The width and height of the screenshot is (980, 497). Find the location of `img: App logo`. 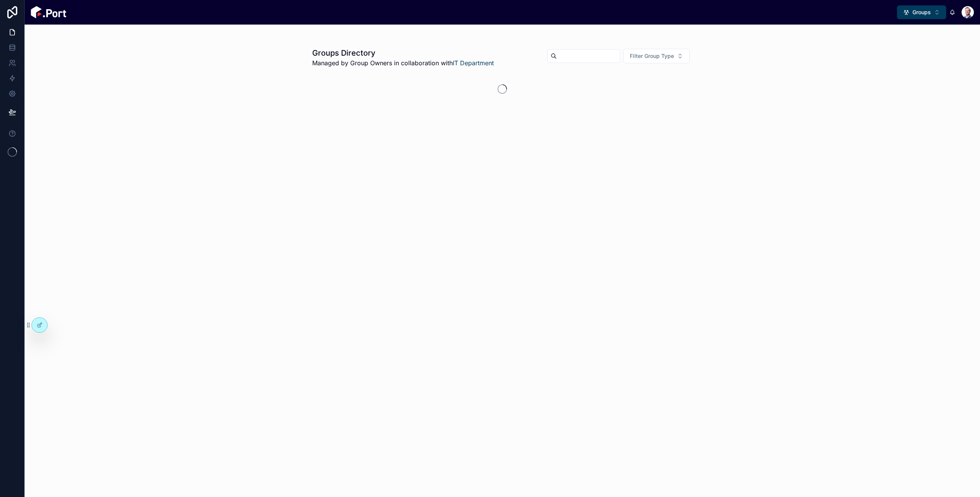

img: App logo is located at coordinates (49, 12).